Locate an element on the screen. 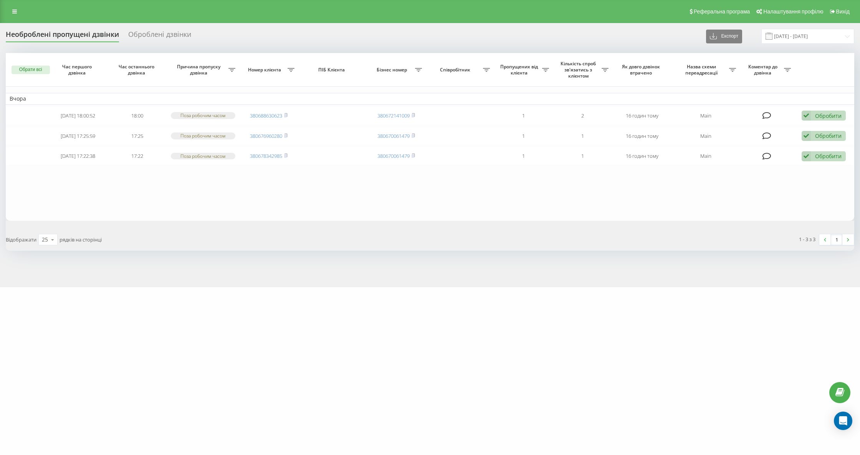  a: 380676960280 is located at coordinates (266, 136).